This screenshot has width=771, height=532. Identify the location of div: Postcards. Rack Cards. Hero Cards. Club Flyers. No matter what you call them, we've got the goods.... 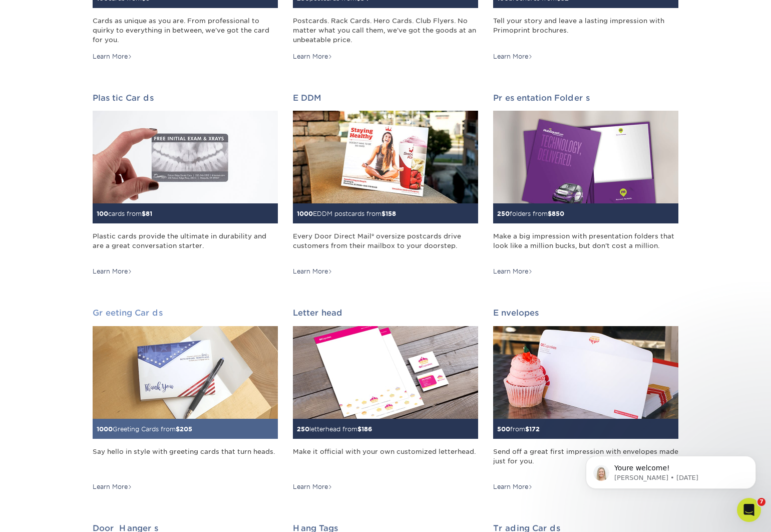
(386, 30).